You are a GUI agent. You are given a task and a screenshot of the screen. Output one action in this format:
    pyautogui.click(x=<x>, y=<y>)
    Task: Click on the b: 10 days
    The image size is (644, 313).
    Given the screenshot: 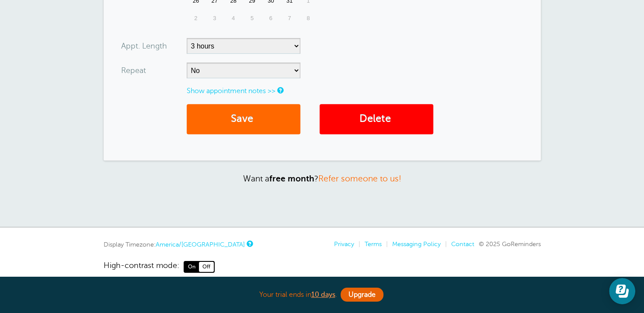 What is the action you would take?
    pyautogui.click(x=323, y=294)
    